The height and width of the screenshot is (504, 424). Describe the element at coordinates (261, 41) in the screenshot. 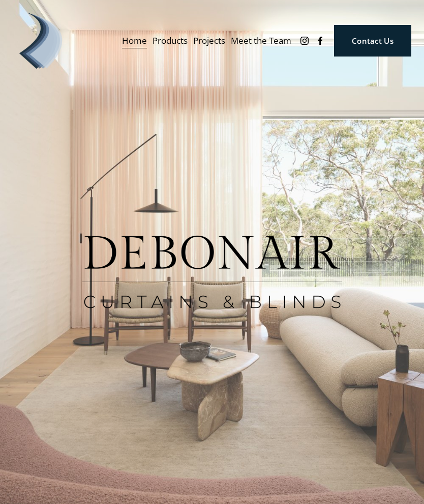

I see `a: Meet the Team` at that location.